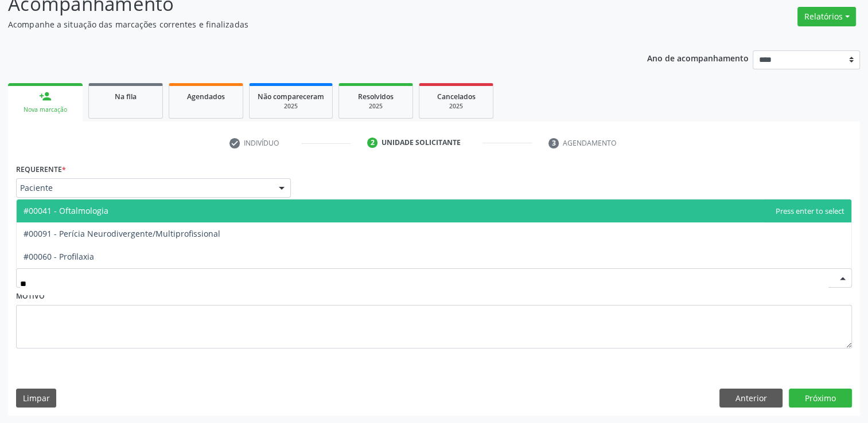 This screenshot has height=423, width=868. I want to click on div: Unidade solicitante, so click(421, 143).